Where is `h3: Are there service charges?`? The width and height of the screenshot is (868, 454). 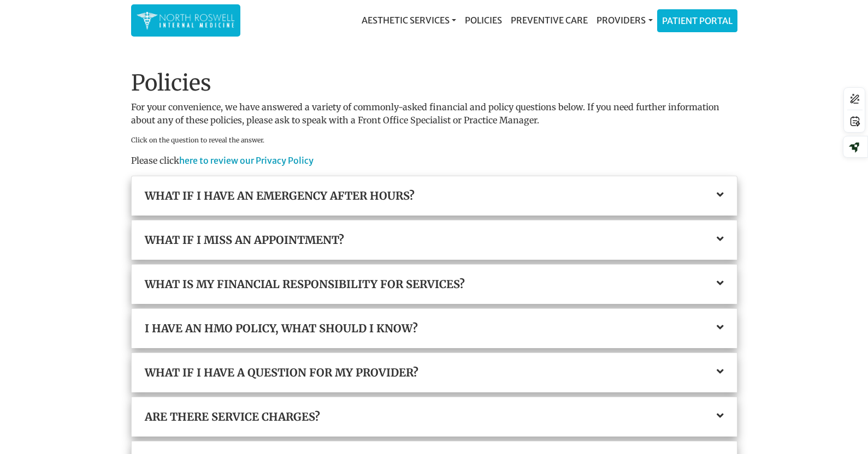 h3: Are there service charges? is located at coordinates (434, 417).